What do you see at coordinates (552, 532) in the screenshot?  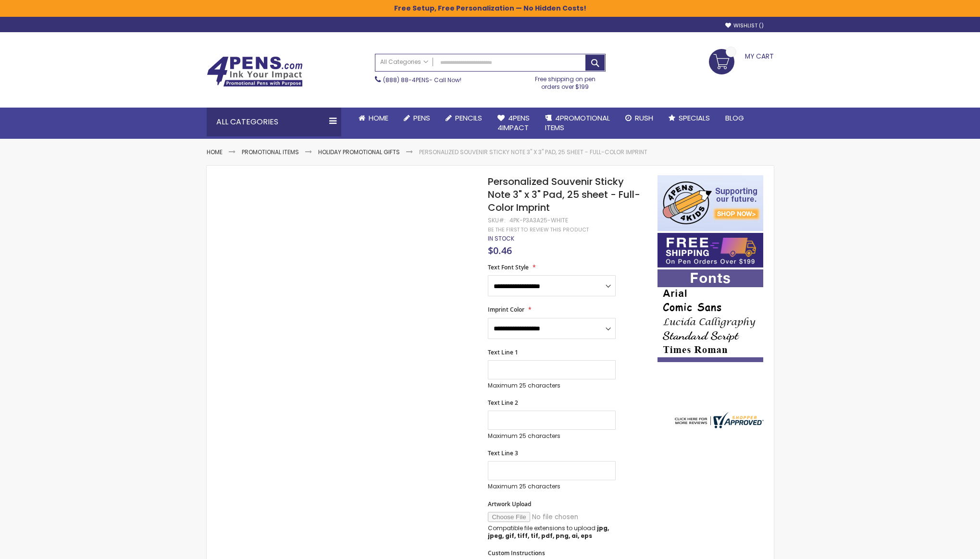 I see `p: Compatible file extensions to upload:` at bounding box center [552, 532].